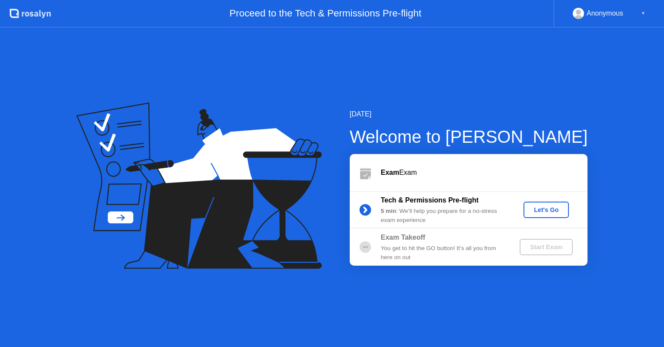 Image resolution: width=664 pixels, height=347 pixels. What do you see at coordinates (443, 253) in the screenshot?
I see `div: You get to hit the GO button! It’s all you from here on out` at bounding box center [443, 253].